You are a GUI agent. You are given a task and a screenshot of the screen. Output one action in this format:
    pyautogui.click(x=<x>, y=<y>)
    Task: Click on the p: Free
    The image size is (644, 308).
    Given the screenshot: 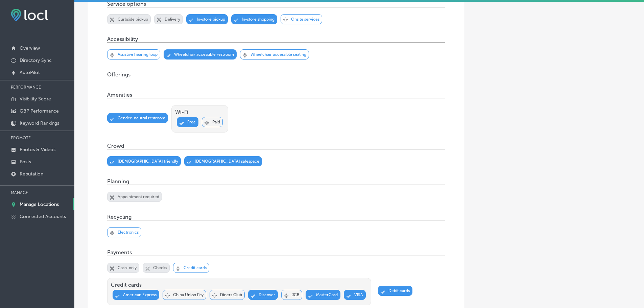 What is the action you would take?
    pyautogui.click(x=191, y=122)
    